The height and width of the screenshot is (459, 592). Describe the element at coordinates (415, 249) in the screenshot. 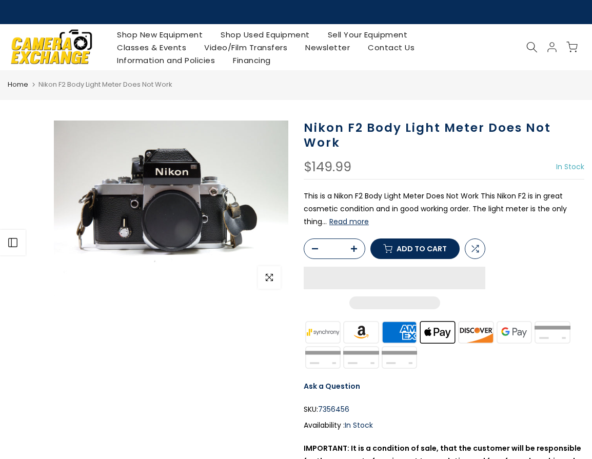

I see `button: Add to cart` at that location.